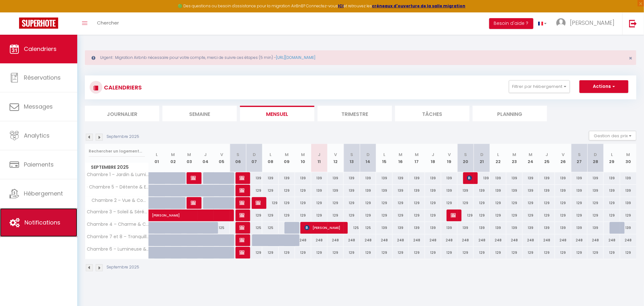 The height and width of the screenshot is (306, 644). What do you see at coordinates (108, 23) in the screenshot?
I see `span: Chercher` at bounding box center [108, 23].